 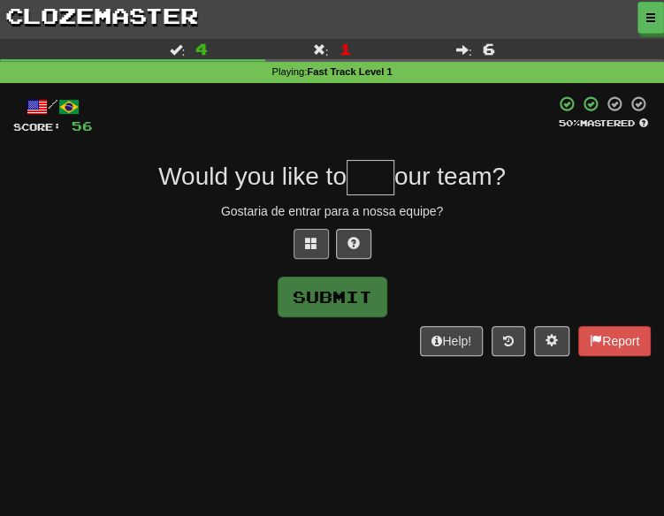 I want to click on button: Single letter hint - you only get 1 per sentence and score half the points! alt+h, so click(x=354, y=244).